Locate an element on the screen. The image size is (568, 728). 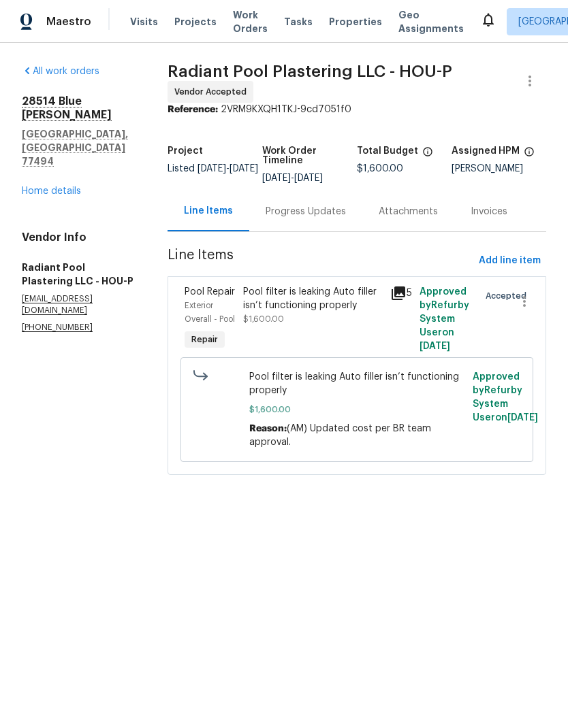
h5: Total Budget is located at coordinates (387, 151).